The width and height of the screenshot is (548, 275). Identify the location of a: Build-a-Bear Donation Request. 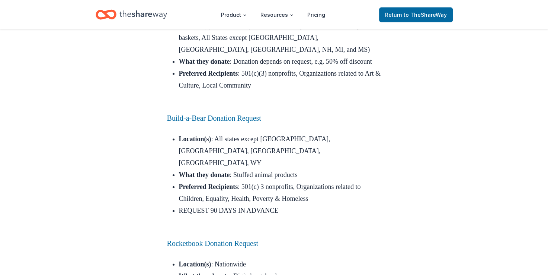
(214, 118).